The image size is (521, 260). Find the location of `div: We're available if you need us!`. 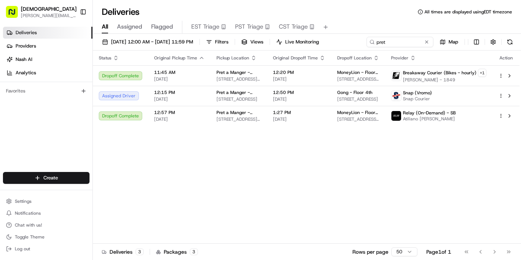

div: We're available if you need us! is located at coordinates (59, 81).